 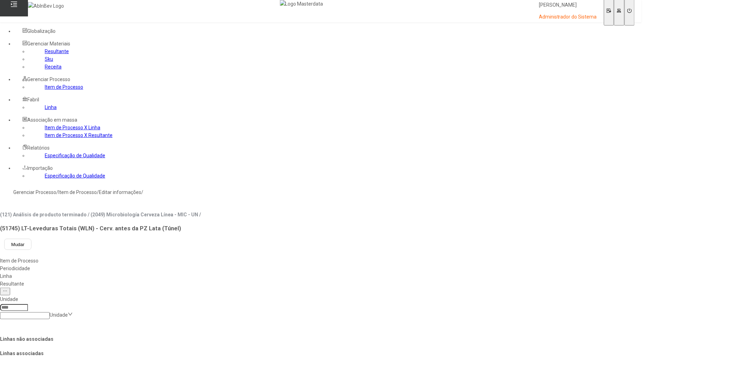 What do you see at coordinates (72, 128) in the screenshot?
I see `a: Item de Processo X Linha` at bounding box center [72, 128].